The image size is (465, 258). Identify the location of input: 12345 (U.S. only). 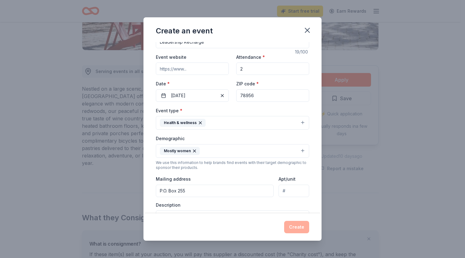
(272, 95).